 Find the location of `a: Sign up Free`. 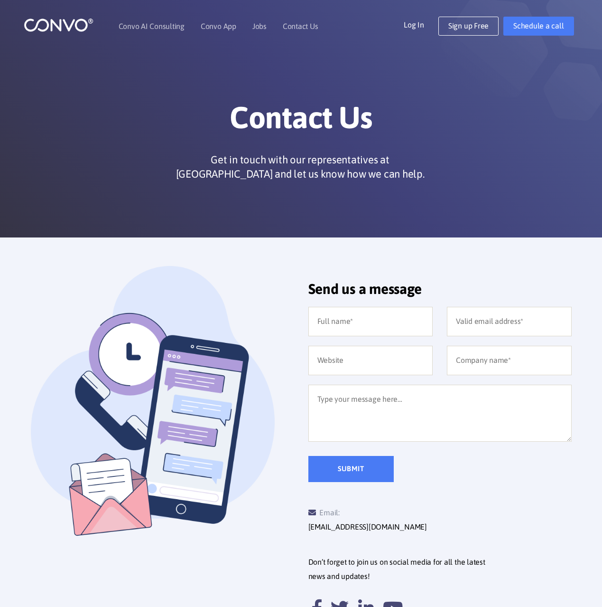

a: Sign up Free is located at coordinates (469, 26).